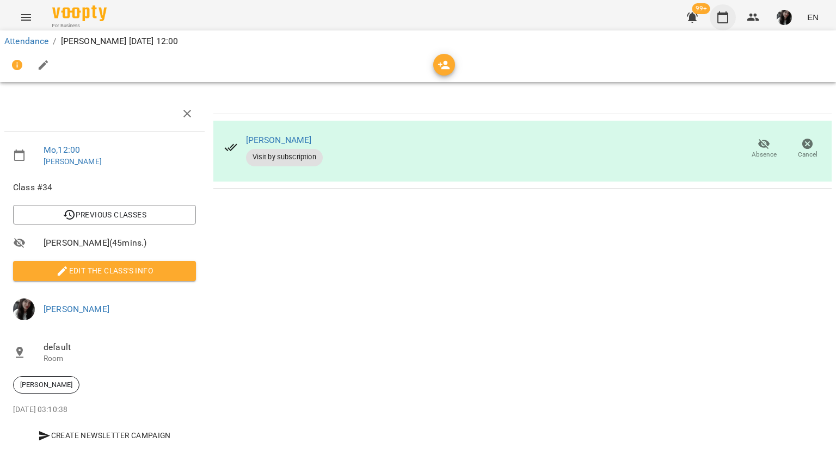  Describe the element at coordinates (104, 215) in the screenshot. I see `span: Previous Classes` at that location.